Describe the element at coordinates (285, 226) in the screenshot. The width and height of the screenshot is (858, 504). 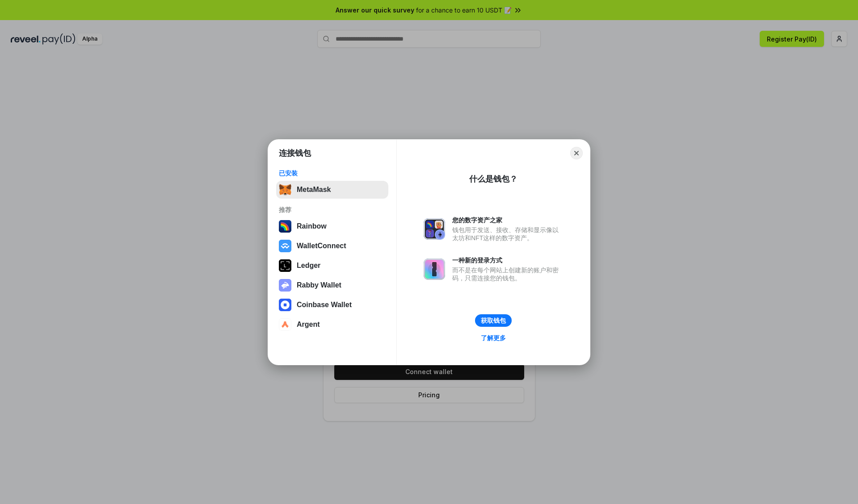
I see `img: svg+xml,%3Csvg%20width%3D%22120%22%20height%3D%22120%22%20viewBox%3D%220%200%20120%20120%22%20fil...` at that location.